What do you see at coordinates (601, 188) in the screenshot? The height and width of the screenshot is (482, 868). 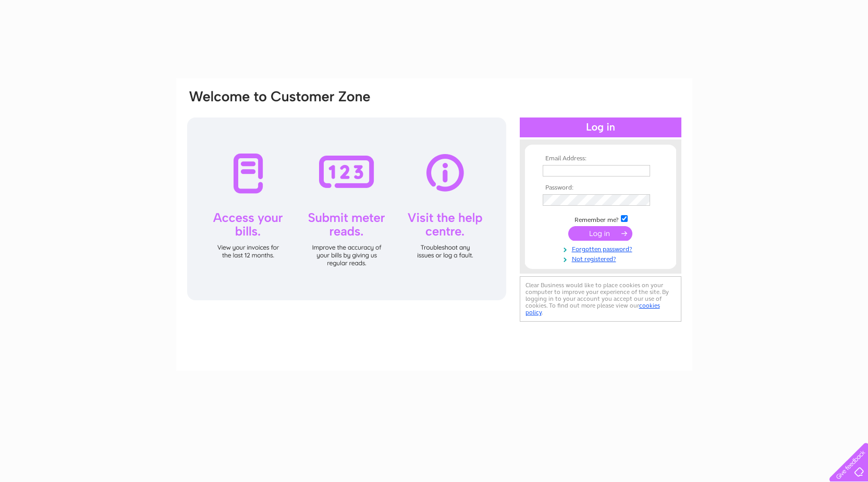 I see `th: Password:` at bounding box center [601, 188].